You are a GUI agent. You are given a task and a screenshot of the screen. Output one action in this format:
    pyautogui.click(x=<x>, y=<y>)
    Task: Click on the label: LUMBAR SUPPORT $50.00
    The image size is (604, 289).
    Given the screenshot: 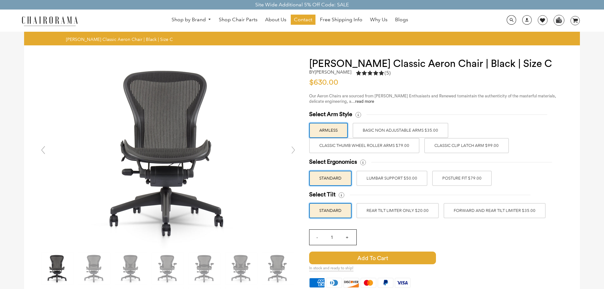 What is the action you would take?
    pyautogui.click(x=392, y=178)
    